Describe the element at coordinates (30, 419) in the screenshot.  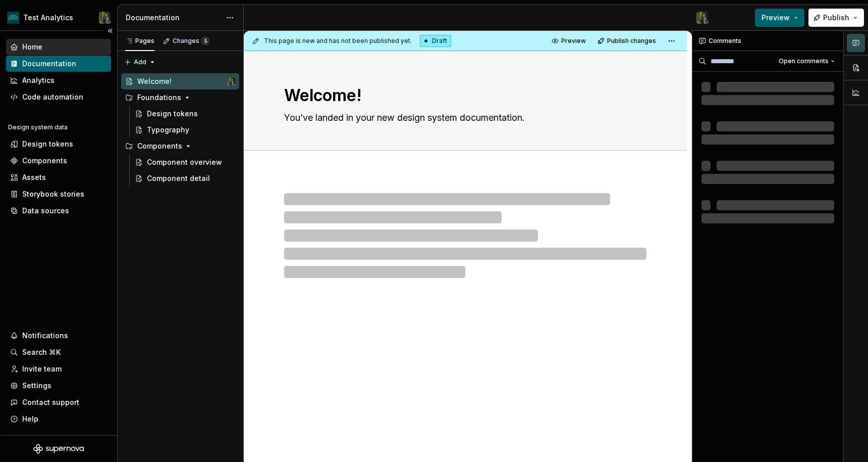
I see `div: Help` at that location.